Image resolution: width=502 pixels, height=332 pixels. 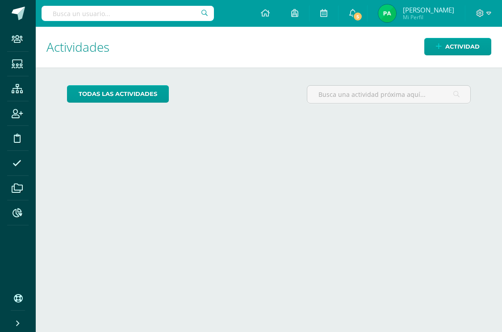 What do you see at coordinates (387, 13) in the screenshot?
I see `img: cbca74cb3b622c2d4bb0cc9cec6fd93a.png` at bounding box center [387, 13].